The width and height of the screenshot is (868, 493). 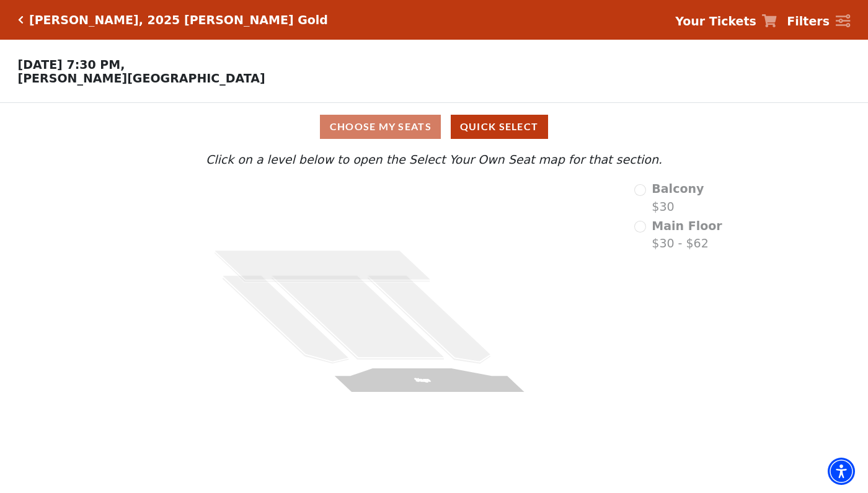 What do you see at coordinates (808, 21) in the screenshot?
I see `strong: Filters` at bounding box center [808, 21].